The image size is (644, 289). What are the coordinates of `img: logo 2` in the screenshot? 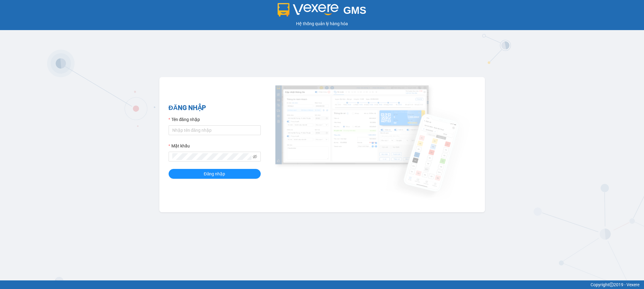 It's located at (308, 10).